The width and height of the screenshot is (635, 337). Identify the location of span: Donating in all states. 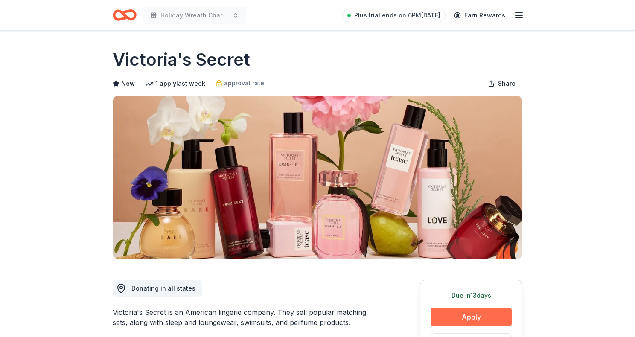
(164, 288).